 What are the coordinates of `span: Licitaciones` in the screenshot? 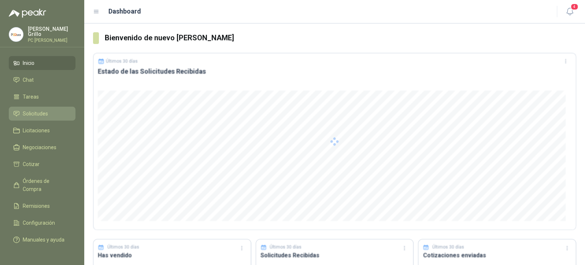 It's located at (36, 130).